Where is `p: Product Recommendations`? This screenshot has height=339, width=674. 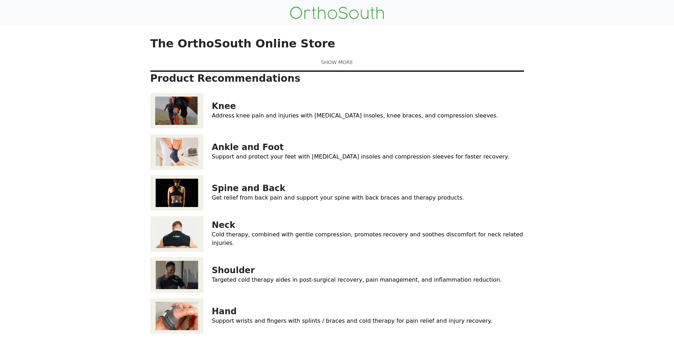 p: Product Recommendations is located at coordinates (337, 79).